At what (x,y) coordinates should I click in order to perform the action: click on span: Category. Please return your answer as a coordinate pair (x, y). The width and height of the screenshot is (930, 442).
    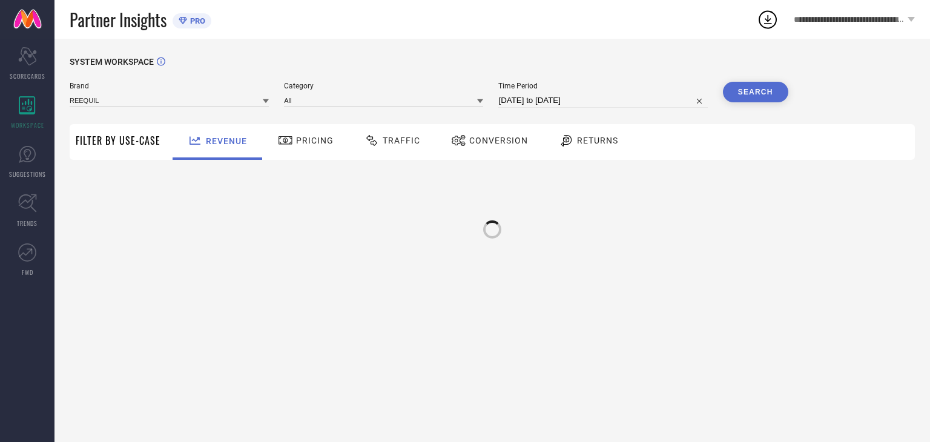
    Looking at the image, I should click on (383, 86).